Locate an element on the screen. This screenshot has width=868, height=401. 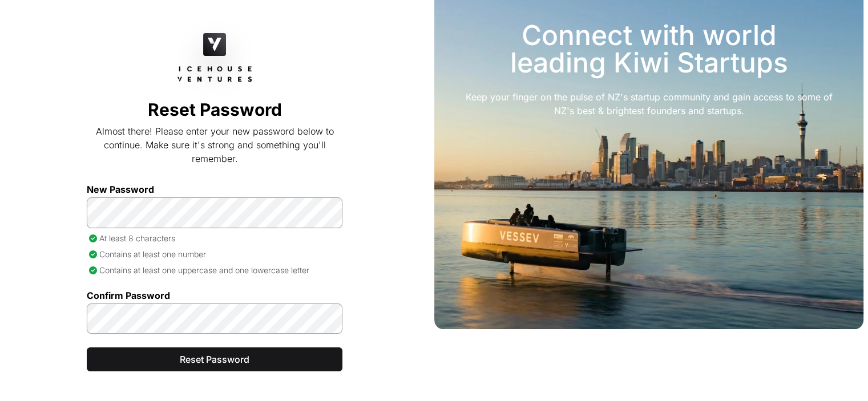
span: Reset Password is located at coordinates (215, 359).